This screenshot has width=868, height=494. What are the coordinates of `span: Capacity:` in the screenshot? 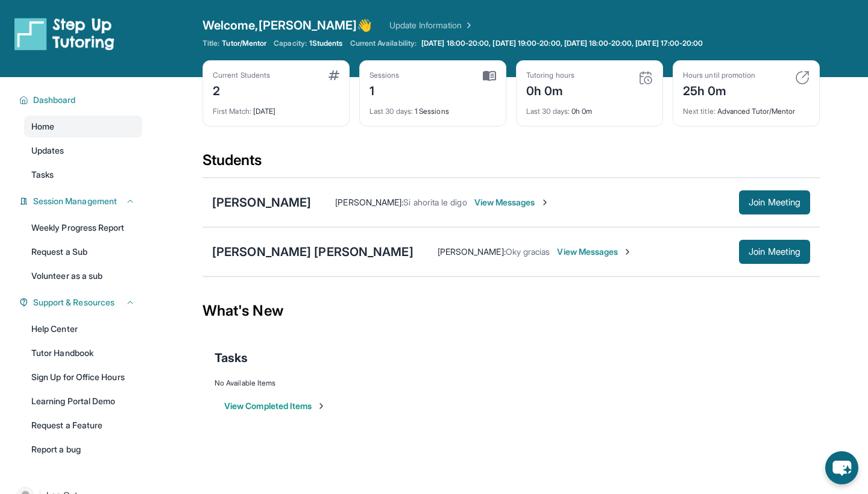 It's located at (290, 43).